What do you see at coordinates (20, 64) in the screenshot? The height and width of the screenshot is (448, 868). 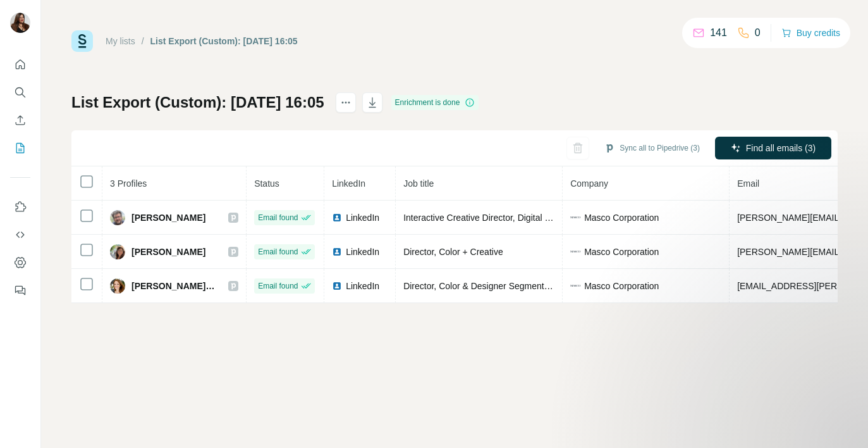 I see `button: Quick start` at bounding box center [20, 64].